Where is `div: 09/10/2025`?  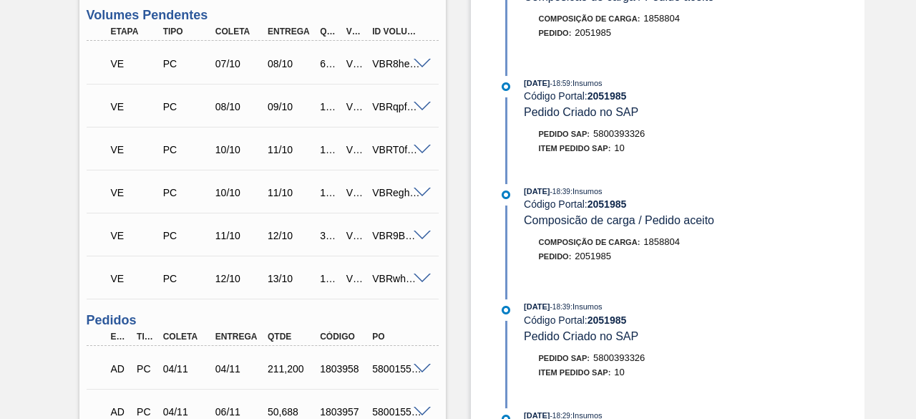
div: 09/10/2025 is located at coordinates (292, 107).